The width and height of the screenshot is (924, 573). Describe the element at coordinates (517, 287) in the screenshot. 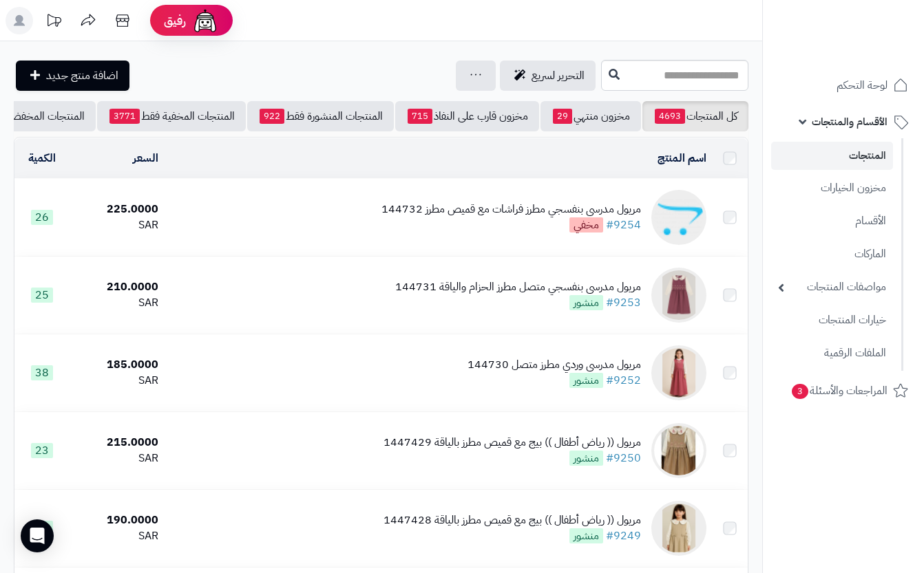

I see `div: مريول مدرسي بنفسجي متصل مطرز الحزام والياقة 144731` at that location.